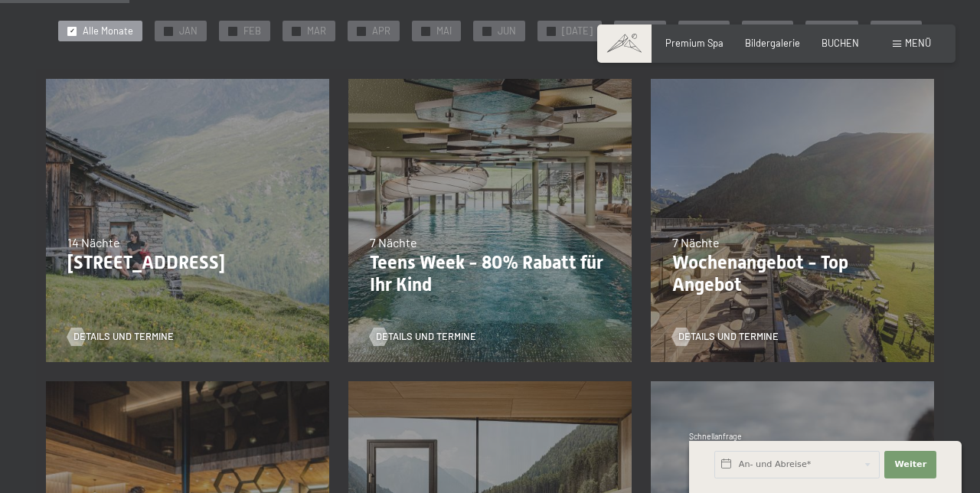  Describe the element at coordinates (910, 465) in the screenshot. I see `button: Weiter` at that location.